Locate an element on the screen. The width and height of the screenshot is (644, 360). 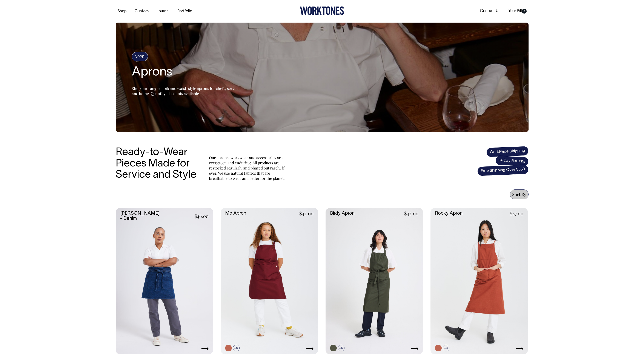
a: Journal is located at coordinates (163, 11).